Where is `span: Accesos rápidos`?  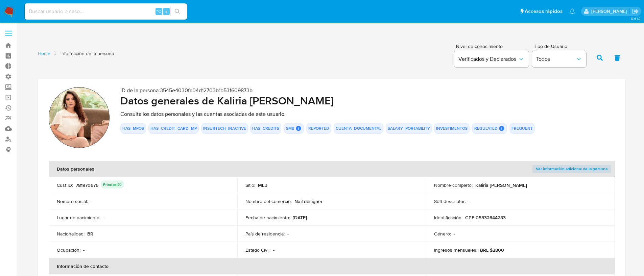 span: Accesos rápidos is located at coordinates (543, 11).